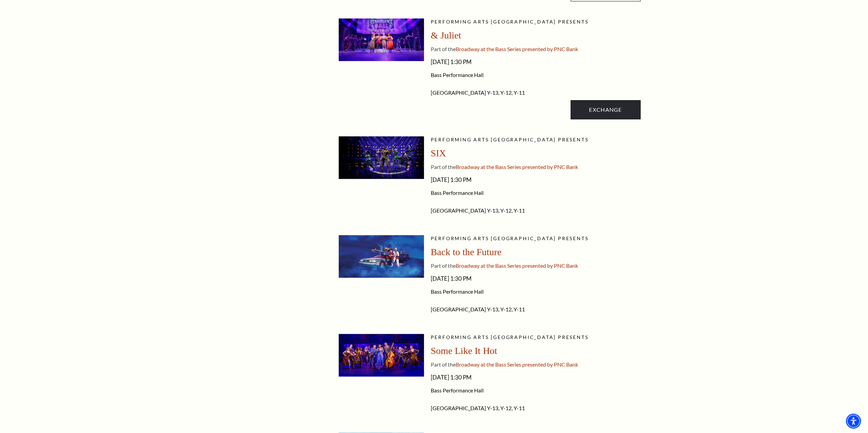  What do you see at coordinates (381, 39) in the screenshot?
I see `img: jul-pdp_desktop-1600x800.jpg` at bounding box center [381, 39].